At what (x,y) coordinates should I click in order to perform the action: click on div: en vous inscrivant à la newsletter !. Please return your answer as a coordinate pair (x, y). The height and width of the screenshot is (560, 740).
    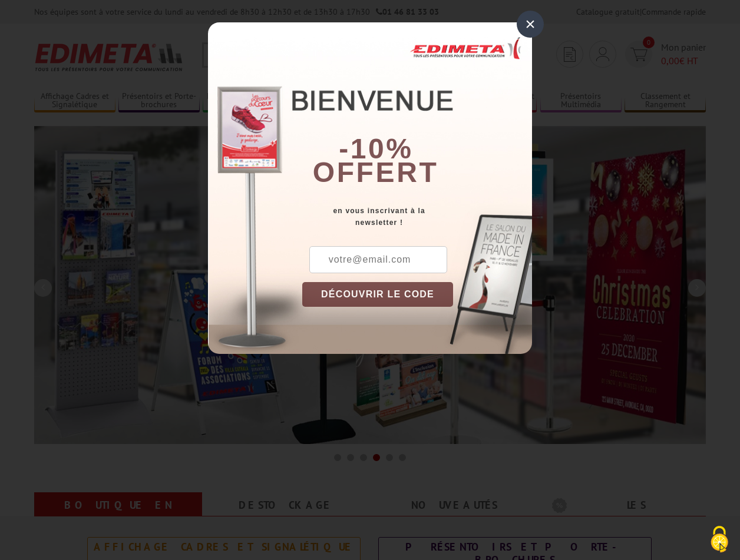
    Looking at the image, I should click on (417, 216).